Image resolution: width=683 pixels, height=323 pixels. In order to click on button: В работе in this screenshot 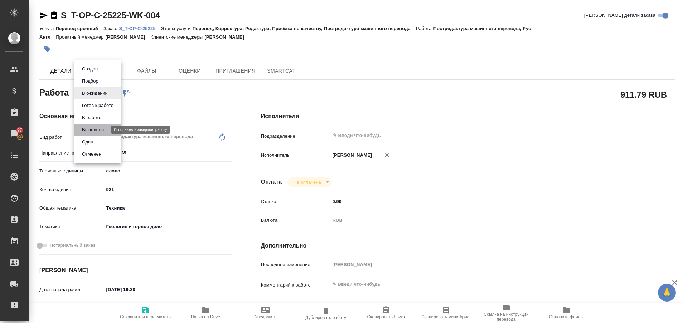, I will do `click(92, 118)`.